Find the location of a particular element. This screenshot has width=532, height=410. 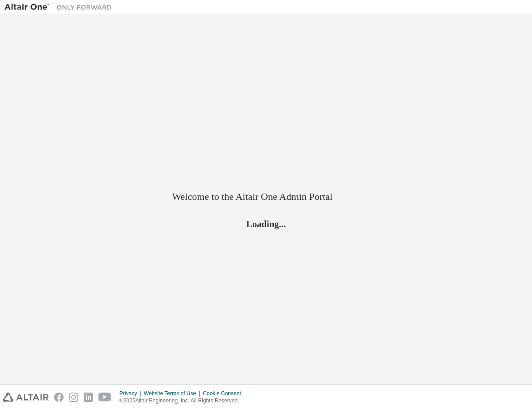

p: © 2025 Altair Engineering, Inc. All Rights Reserved. is located at coordinates (183, 400).